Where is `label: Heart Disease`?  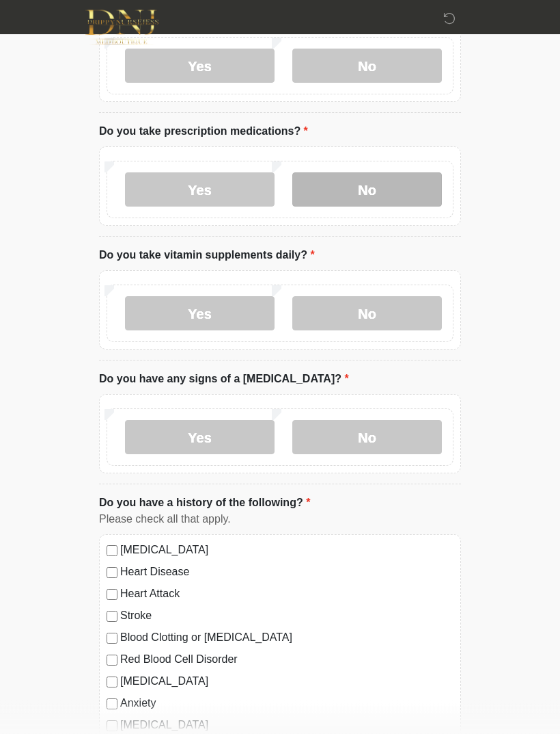 label: Heart Disease is located at coordinates (287, 572).